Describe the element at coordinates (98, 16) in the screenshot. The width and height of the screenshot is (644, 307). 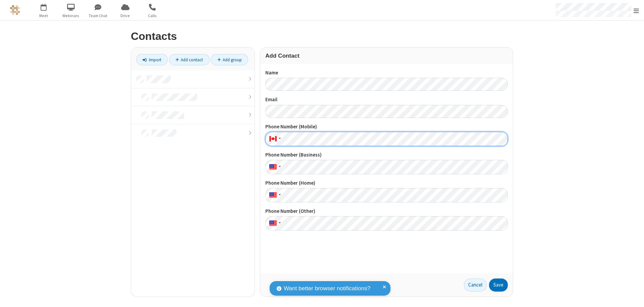
I see `span: Team Chat` at that location.